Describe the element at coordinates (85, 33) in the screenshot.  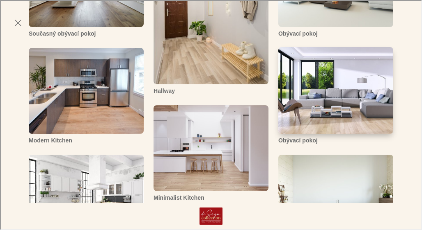
I see `h3: Současný obývací pokoj` at that location.